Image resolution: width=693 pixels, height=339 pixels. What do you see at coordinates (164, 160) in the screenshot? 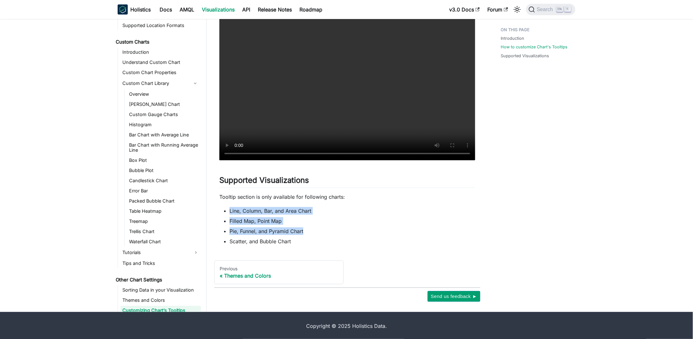
I see `a: Box Plot` at bounding box center [164, 160].